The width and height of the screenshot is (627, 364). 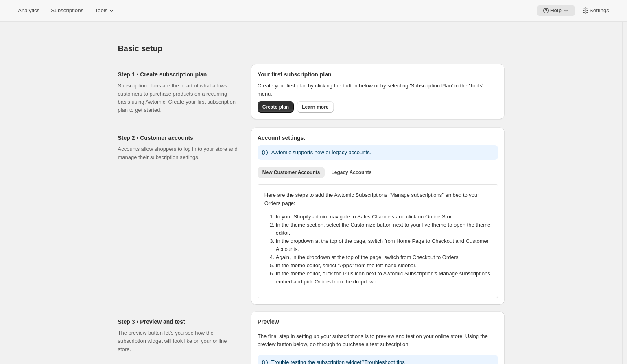 I want to click on a: Learn more, so click(x=315, y=107).